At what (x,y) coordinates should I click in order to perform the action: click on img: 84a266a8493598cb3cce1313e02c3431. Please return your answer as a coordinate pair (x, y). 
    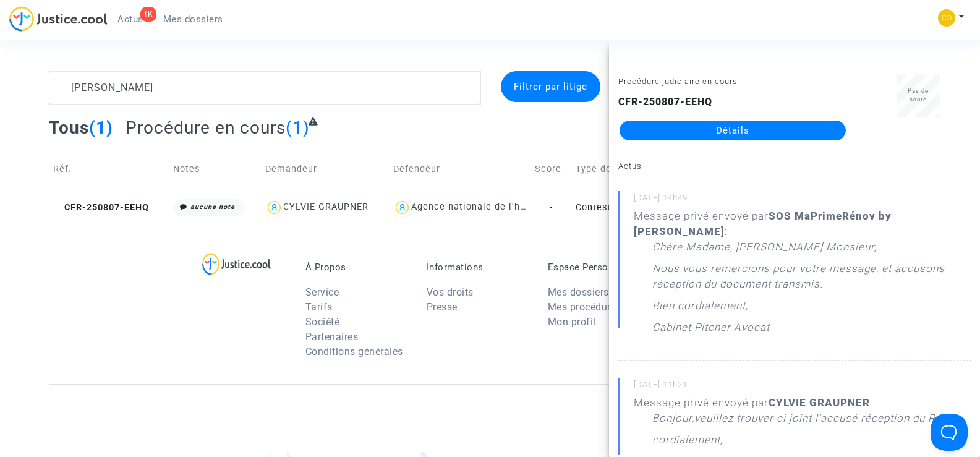
    Looking at the image, I should click on (947, 18).